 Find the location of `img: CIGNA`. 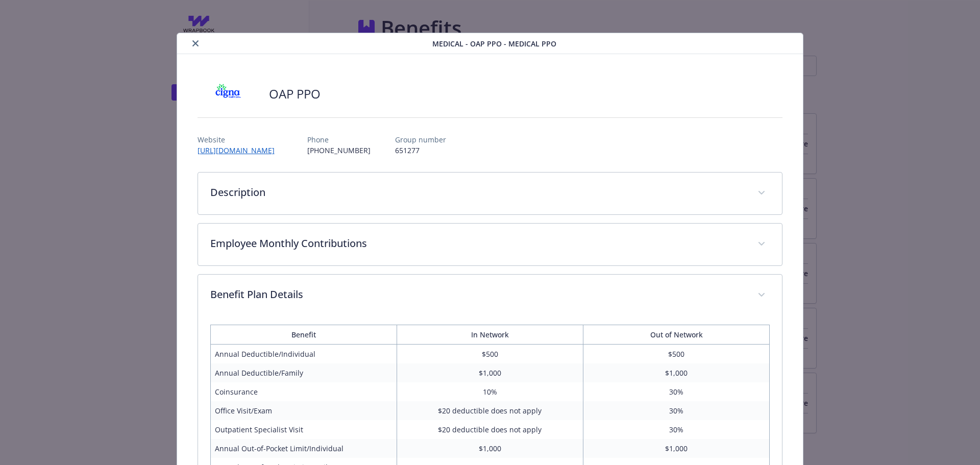

img: CIGNA is located at coordinates (228, 94).